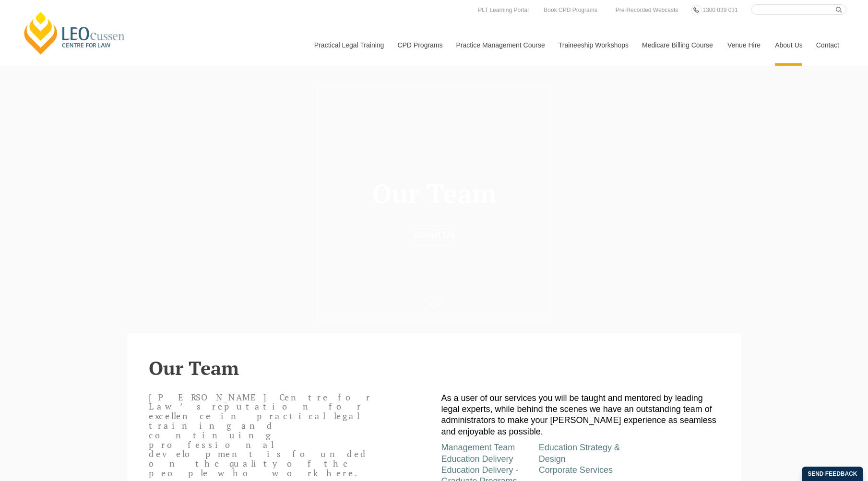 The height and width of the screenshot is (481, 868). Describe the element at coordinates (580, 415) in the screenshot. I see `p: As a user of our services you will be taught and mentored by leading legal experts, while behind ...` at that location.